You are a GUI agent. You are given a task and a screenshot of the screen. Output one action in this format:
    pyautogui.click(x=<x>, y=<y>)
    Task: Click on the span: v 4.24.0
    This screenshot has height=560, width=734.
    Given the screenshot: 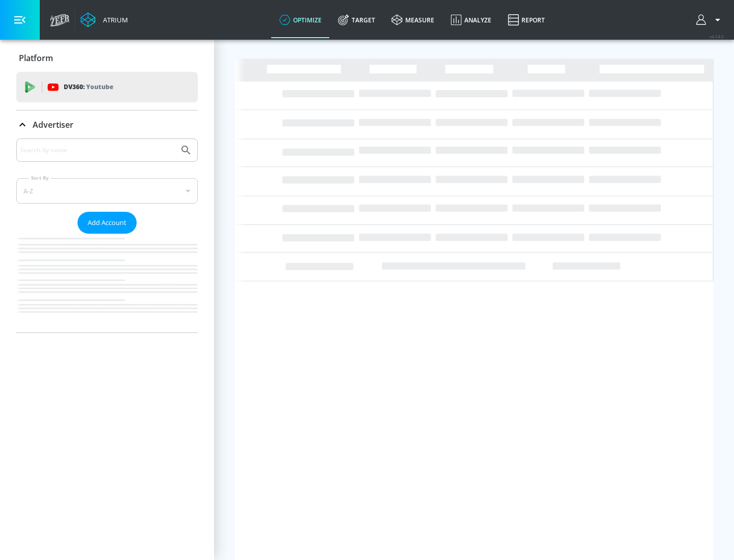 What is the action you would take?
    pyautogui.click(x=716, y=36)
    